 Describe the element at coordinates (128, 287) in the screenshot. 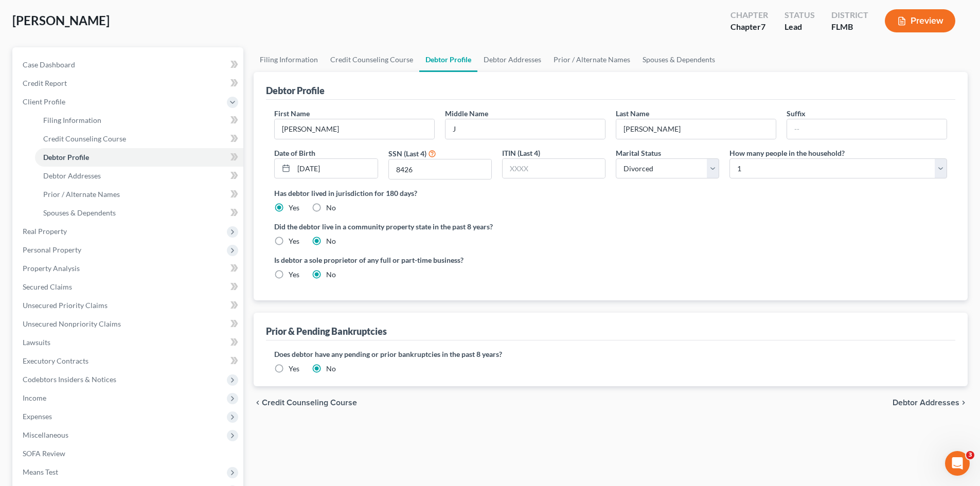

I see `a: Secured Claims` at that location.